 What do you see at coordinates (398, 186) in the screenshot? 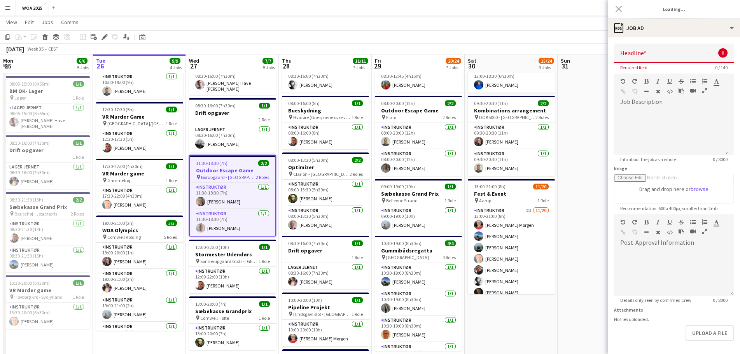
I see `span: 09:00-19:00 (10h)` at bounding box center [398, 186].